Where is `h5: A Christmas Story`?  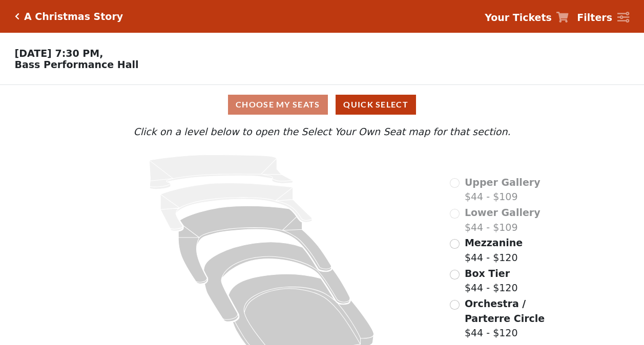 h5: A Christmas Story is located at coordinates (73, 16).